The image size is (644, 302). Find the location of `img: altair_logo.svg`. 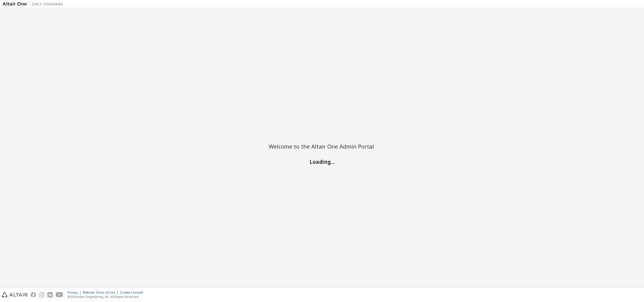

img: altair_logo.svg is located at coordinates (14, 294).